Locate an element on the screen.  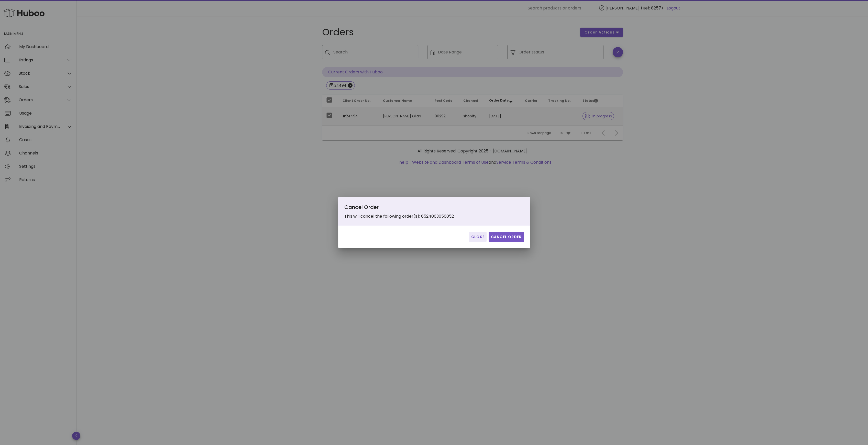
span: Close is located at coordinates (477, 237).